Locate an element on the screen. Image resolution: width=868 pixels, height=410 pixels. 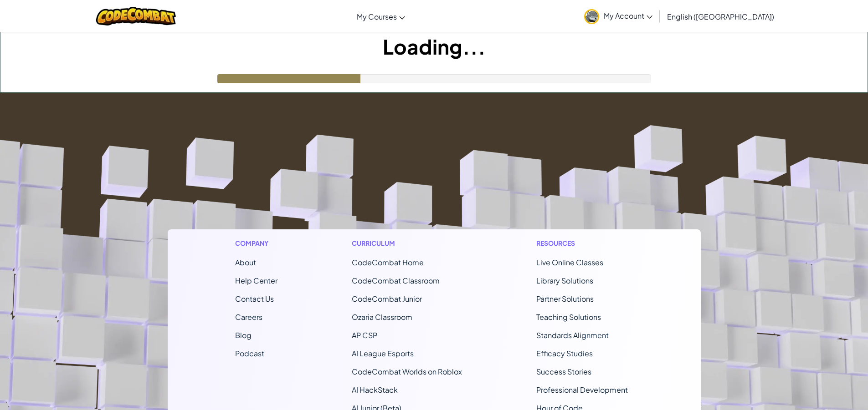
img: CodeCombat logo is located at coordinates (136, 16).